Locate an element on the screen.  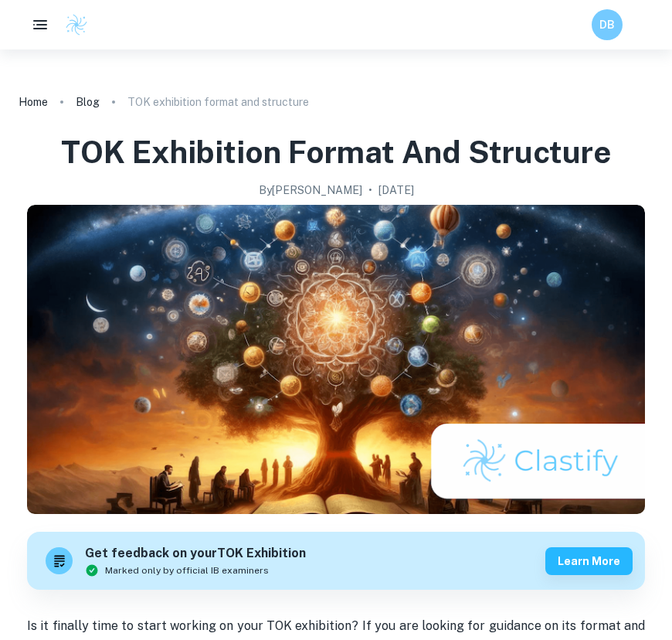
img: TOK exhibition format and structure cover image is located at coordinates (336, 359).